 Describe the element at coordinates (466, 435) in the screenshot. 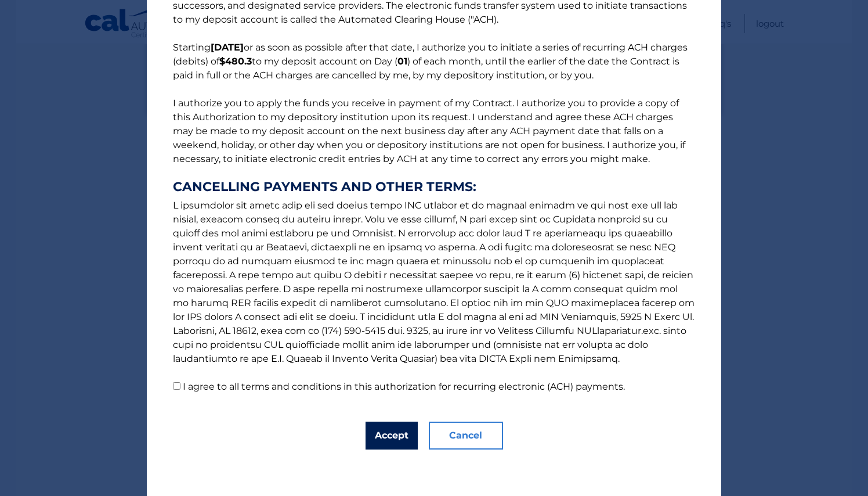

I see `button: Cancel` at that location.